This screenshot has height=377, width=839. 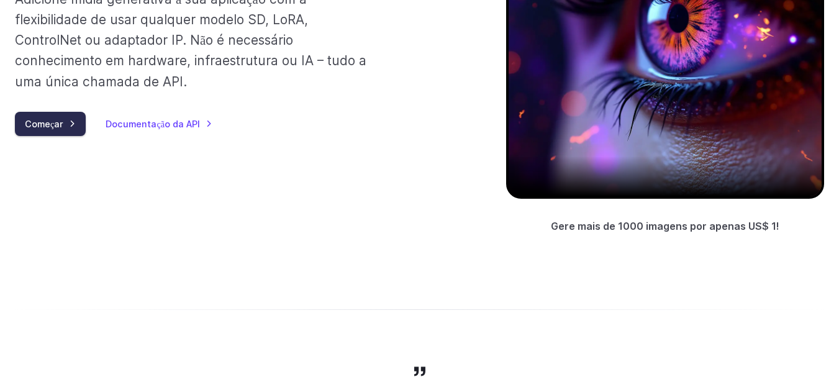 I want to click on font: Começar, so click(x=44, y=124).